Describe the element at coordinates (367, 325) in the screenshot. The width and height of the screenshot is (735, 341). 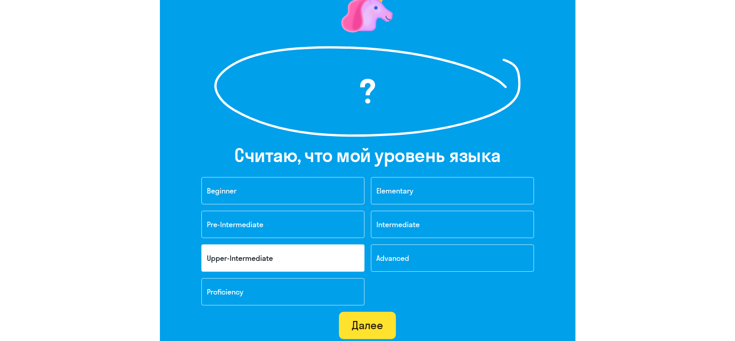
I see `div: Далее` at that location.